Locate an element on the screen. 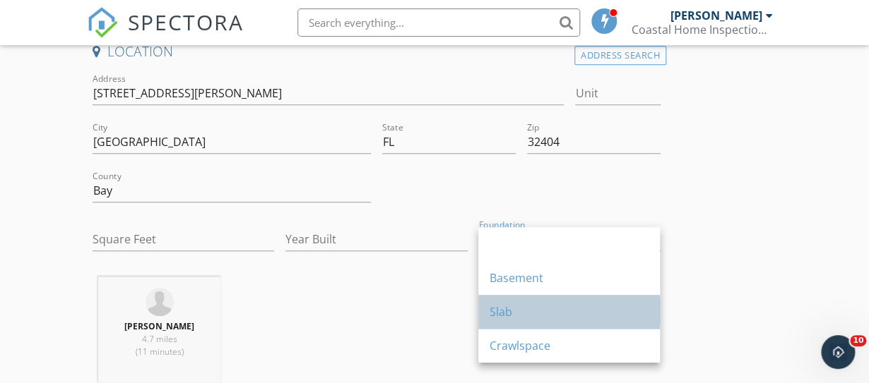 The height and width of the screenshot is (383, 869). div: Basement is located at coordinates (568, 278).